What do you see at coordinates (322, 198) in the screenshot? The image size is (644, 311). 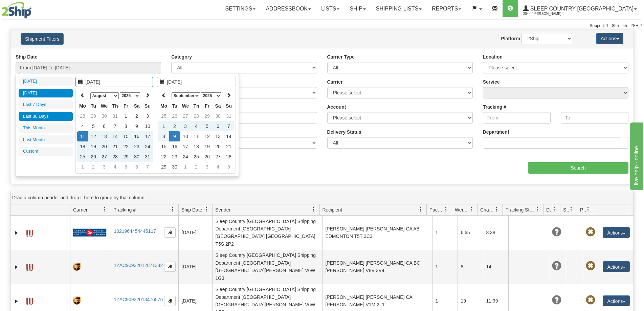 I see `div: grid grouping header` at bounding box center [322, 198].